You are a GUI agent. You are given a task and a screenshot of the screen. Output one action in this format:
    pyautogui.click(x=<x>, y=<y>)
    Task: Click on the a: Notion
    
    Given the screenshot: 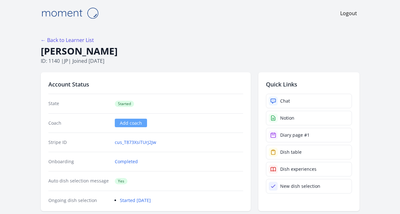 What is the action you would take?
    pyautogui.click(x=309, y=118)
    